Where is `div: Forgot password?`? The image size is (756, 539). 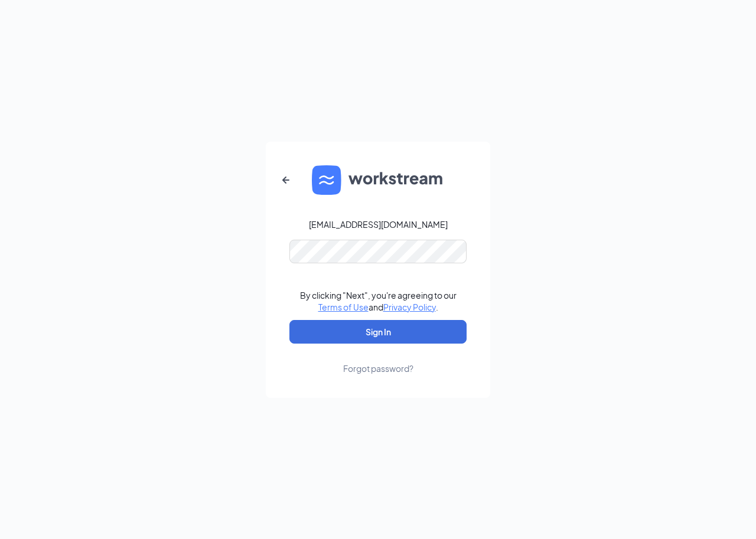 div: Forgot password? is located at coordinates (378, 368).